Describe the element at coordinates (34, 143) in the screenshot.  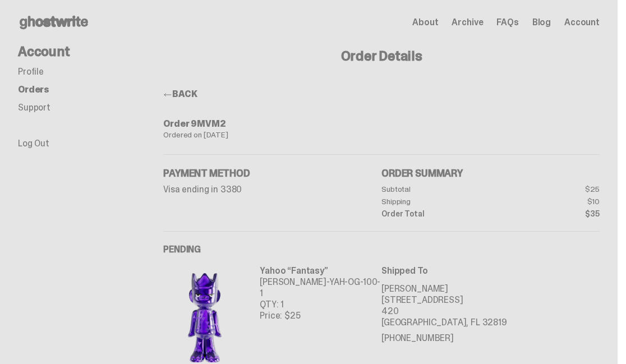
I see `a: Log Out` at that location.